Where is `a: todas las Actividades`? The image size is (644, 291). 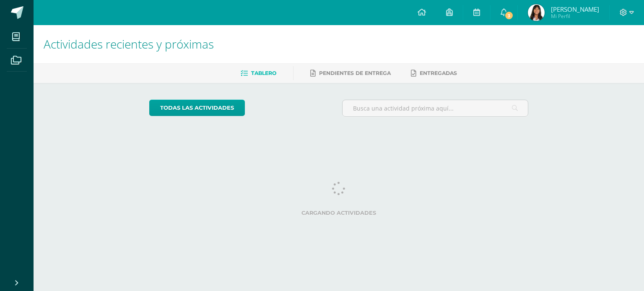 a: todas las Actividades is located at coordinates (197, 108).